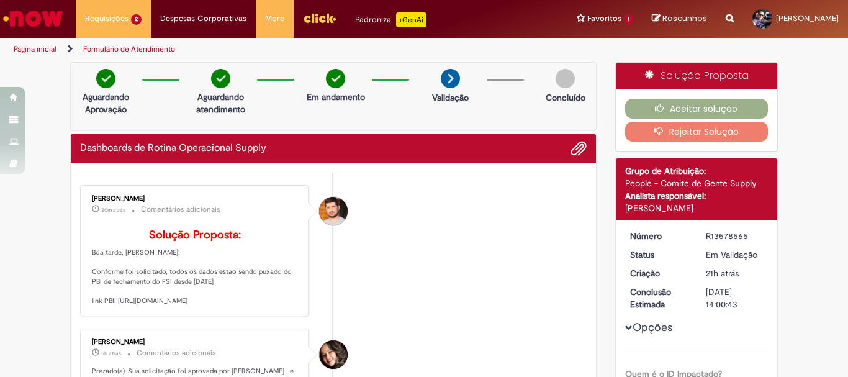  I want to click on img: img-circle-grey.png, so click(565, 78).